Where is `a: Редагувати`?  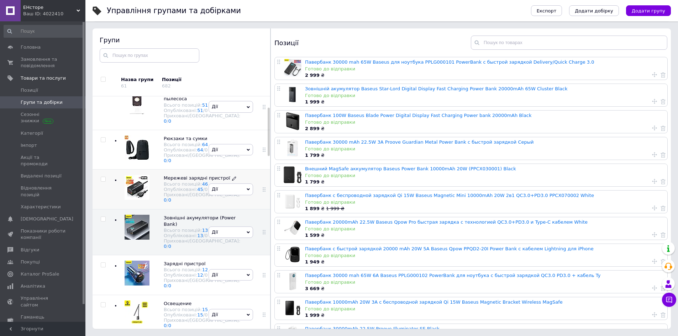 a: Редагувати is located at coordinates (234, 178).